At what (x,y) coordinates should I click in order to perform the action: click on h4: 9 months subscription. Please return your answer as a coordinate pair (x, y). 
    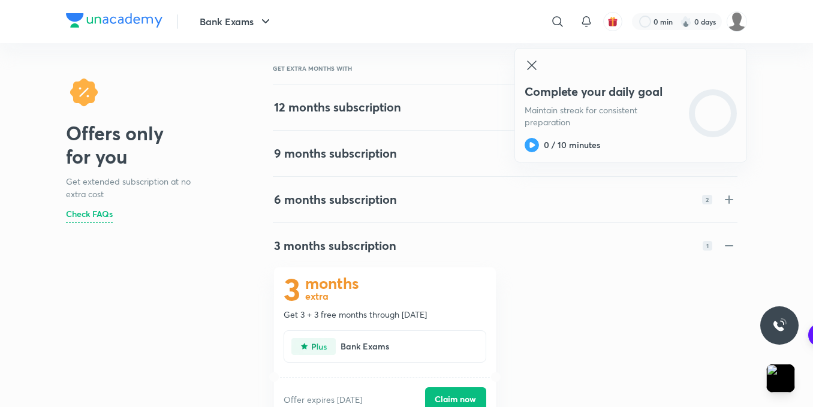
    Looking at the image, I should click on (335, 154).